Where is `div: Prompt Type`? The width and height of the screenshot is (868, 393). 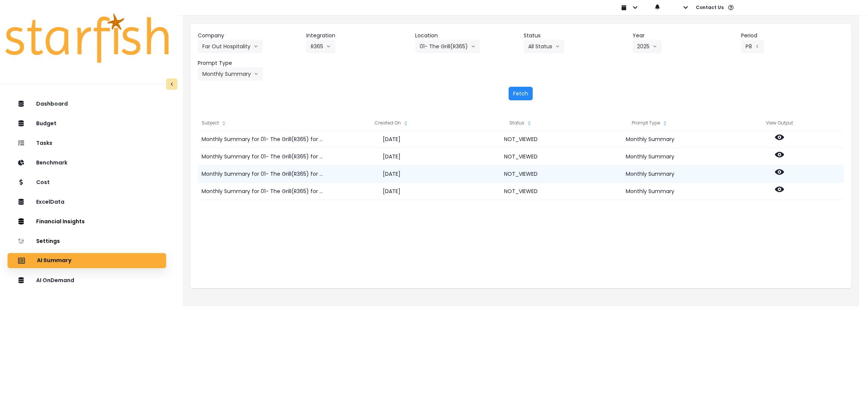 div: Prompt Type is located at coordinates (650, 123).